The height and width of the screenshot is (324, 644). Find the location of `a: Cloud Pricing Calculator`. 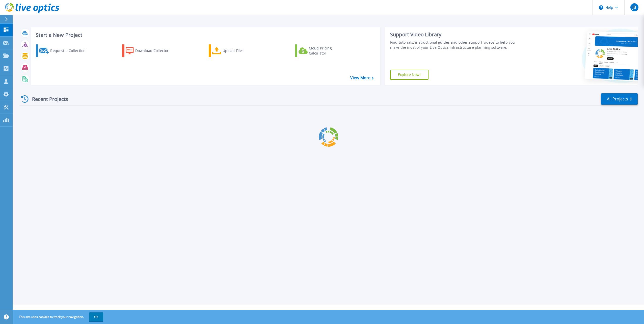

a: Cloud Pricing Calculator is located at coordinates (323, 51).